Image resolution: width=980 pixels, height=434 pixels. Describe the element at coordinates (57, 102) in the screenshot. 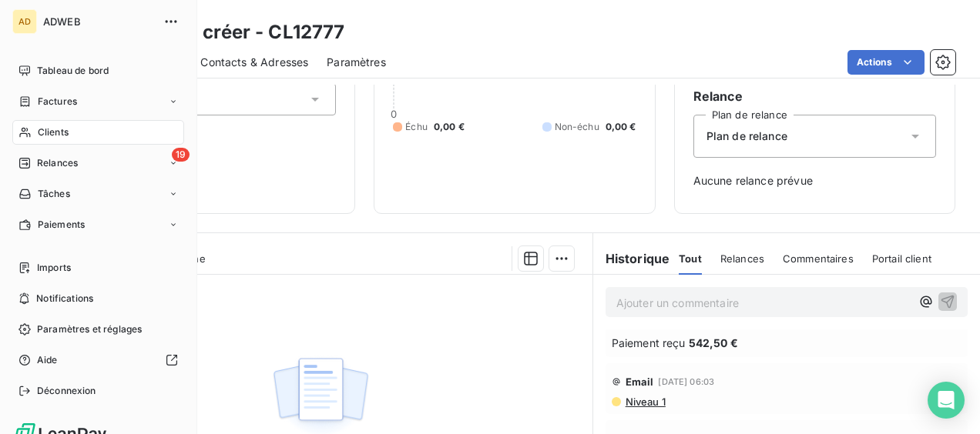

I see `span: Factures` at that location.